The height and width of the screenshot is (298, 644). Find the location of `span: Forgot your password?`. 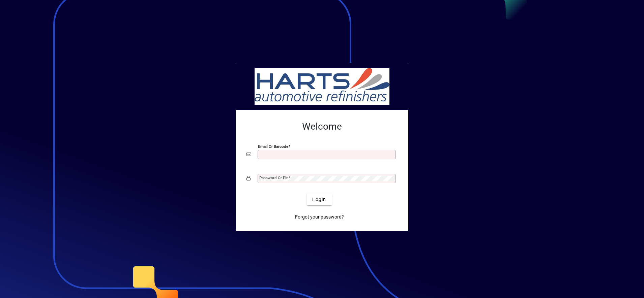

span: Forgot your password? is located at coordinates (319, 217).